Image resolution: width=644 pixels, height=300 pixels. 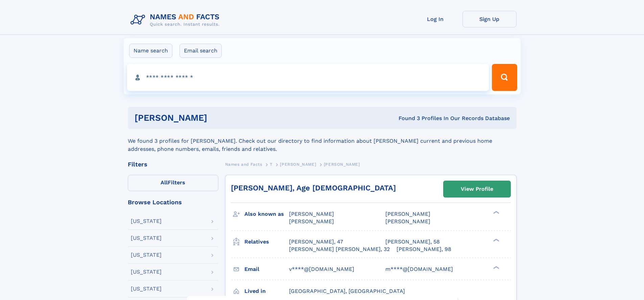 I want to click on a: Sign Up, so click(x=489, y=19).